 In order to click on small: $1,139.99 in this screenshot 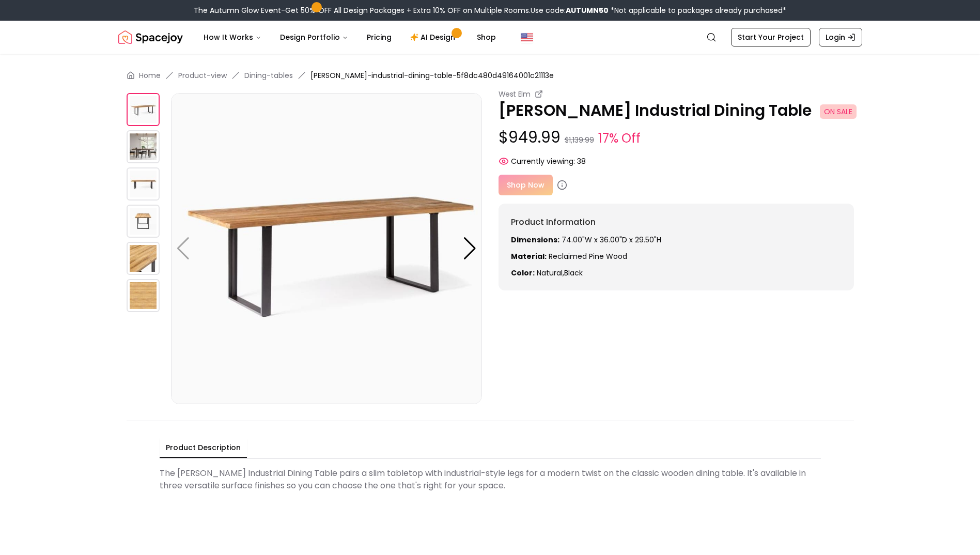, I will do `click(579, 140)`.